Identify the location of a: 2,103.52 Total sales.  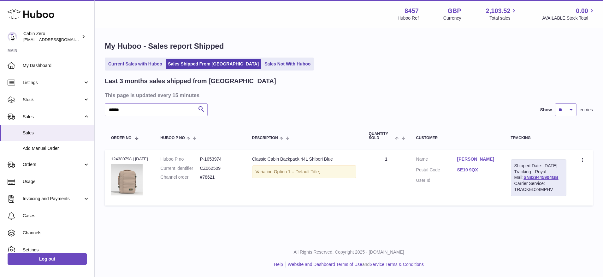
(502, 14).